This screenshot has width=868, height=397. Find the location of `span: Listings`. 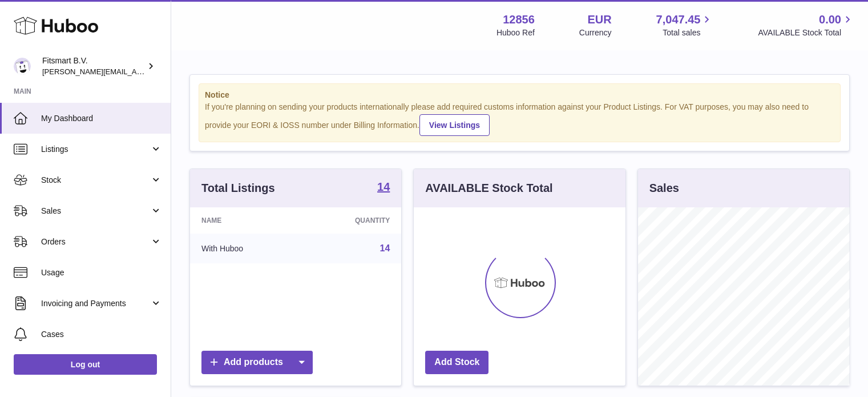

span: Listings is located at coordinates (96, 149).